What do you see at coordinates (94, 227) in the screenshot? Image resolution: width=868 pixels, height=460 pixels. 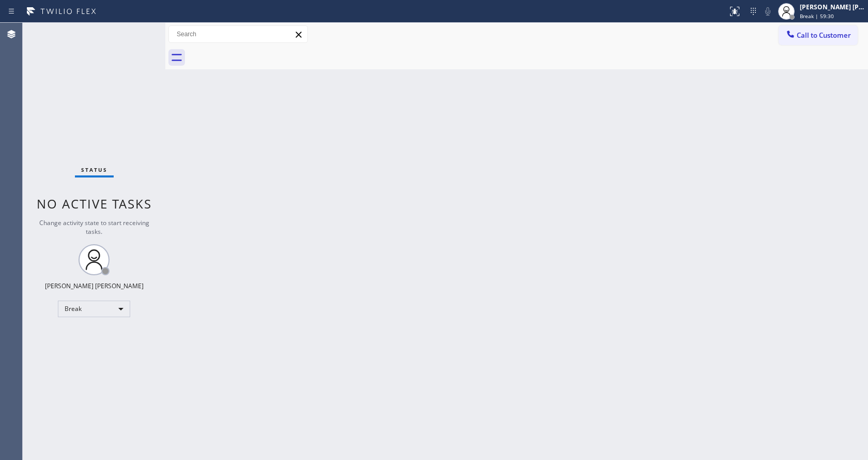 I see `span: Change activity state to start receiving tasks.` at bounding box center [94, 227].